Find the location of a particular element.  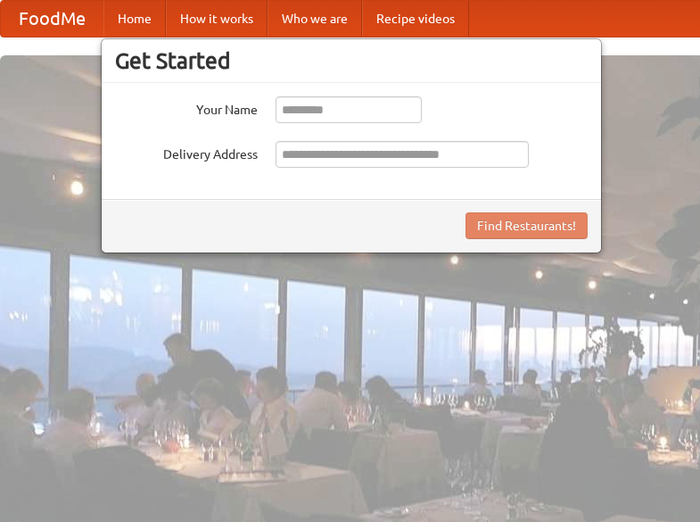

h3: Get Started is located at coordinates (351, 61).